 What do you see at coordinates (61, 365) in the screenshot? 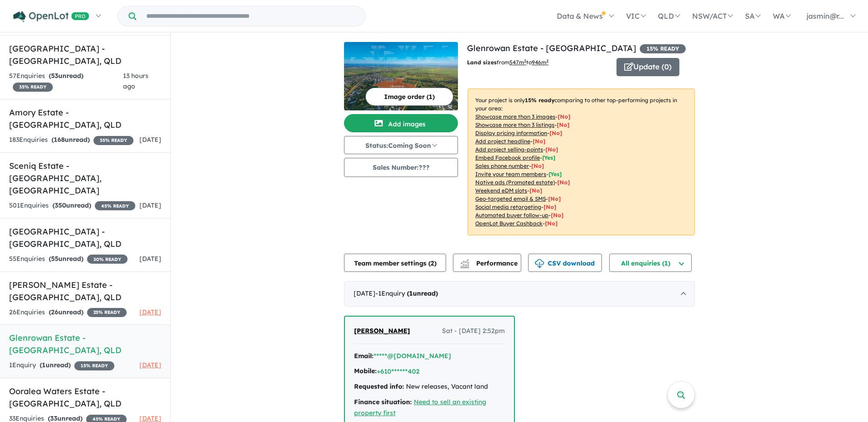
I see `div: 1 Enquir y` at bounding box center [61, 365].